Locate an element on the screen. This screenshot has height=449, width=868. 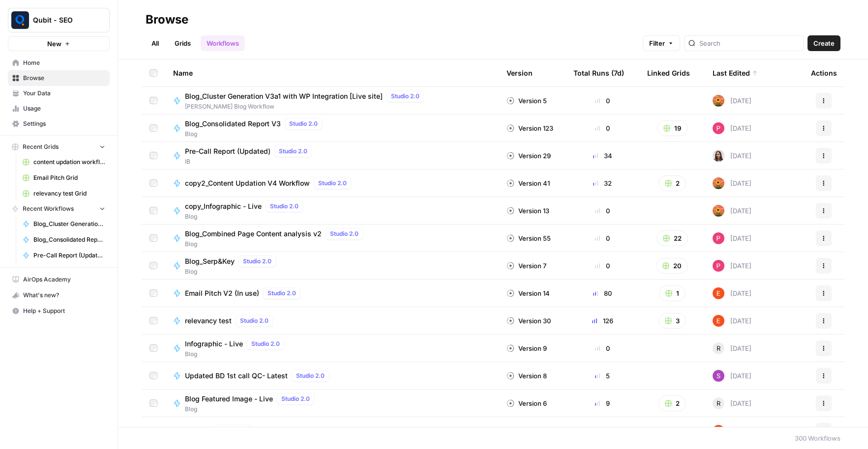
span: content updation workflow is located at coordinates (70, 162).